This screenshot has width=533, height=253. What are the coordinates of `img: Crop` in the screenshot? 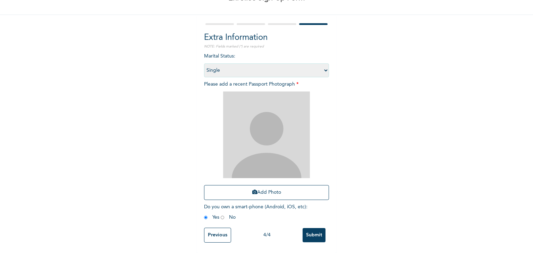 It's located at (266, 135).